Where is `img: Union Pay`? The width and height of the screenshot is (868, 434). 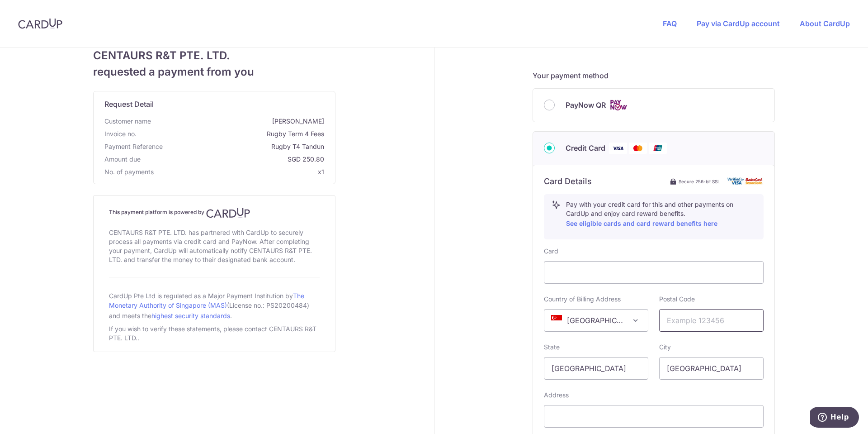 img: Union Pay is located at coordinates (658, 148).